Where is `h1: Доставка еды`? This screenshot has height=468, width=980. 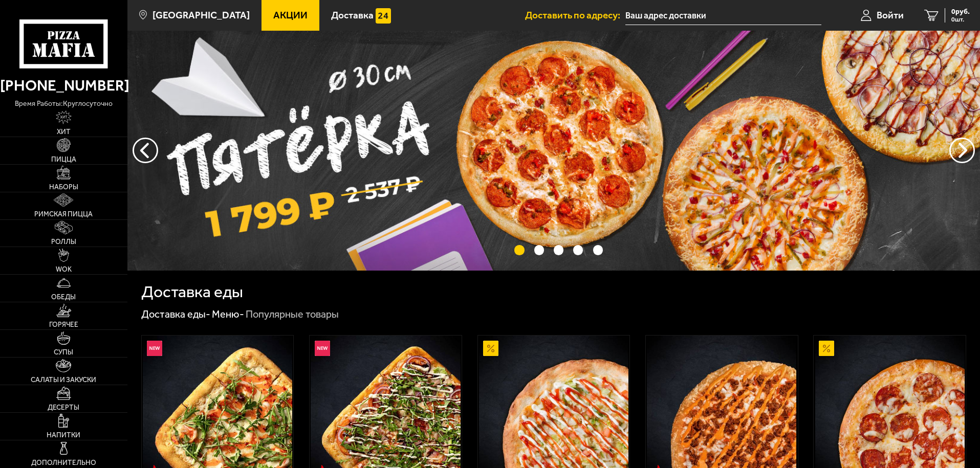
h1: Доставка еды is located at coordinates (192, 292).